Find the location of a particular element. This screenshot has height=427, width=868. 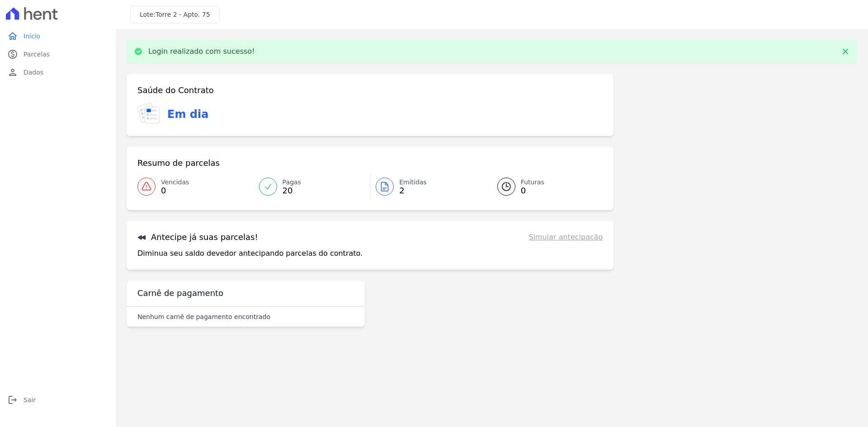

h3: Resumo de parcelas is located at coordinates (178, 163).